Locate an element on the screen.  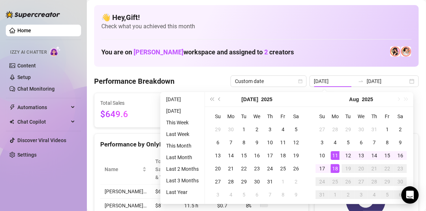
td: 2025-07-22 is located at coordinates (244, 168).